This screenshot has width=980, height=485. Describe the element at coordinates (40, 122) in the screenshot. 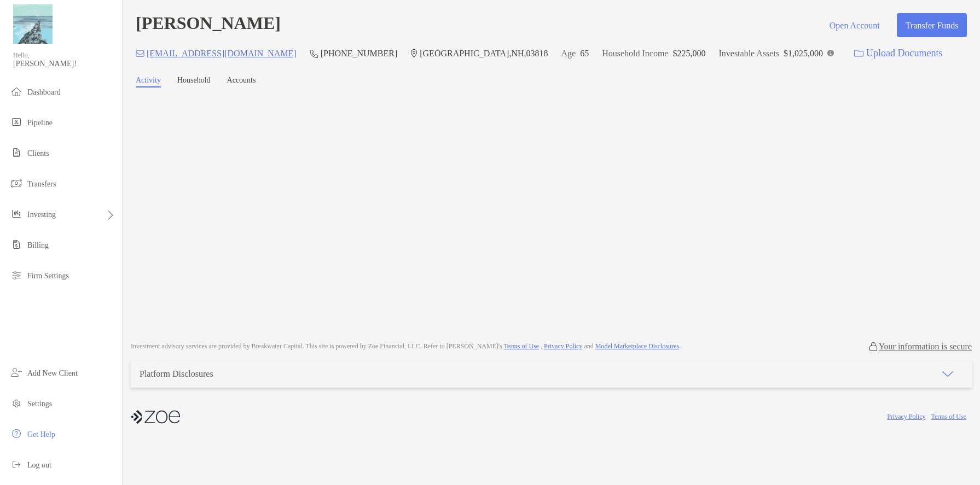

I see `span: Pipeline` at that location.